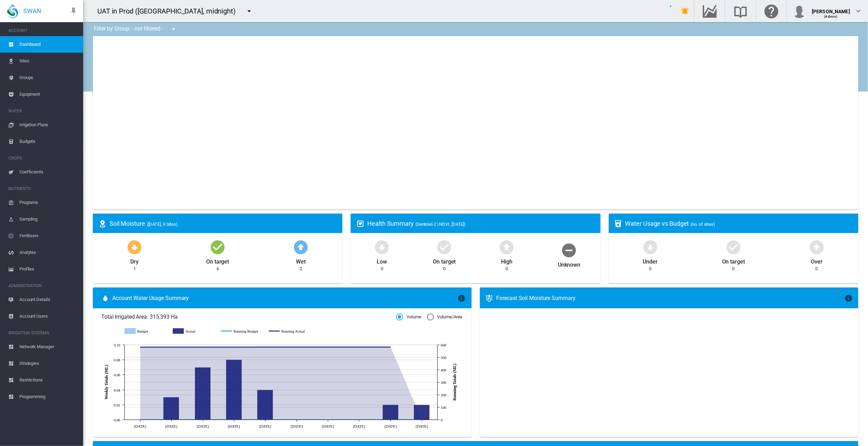 This screenshot has width=868, height=446. What do you see at coordinates (507, 260) in the screenshot?
I see `div: High` at bounding box center [507, 260].